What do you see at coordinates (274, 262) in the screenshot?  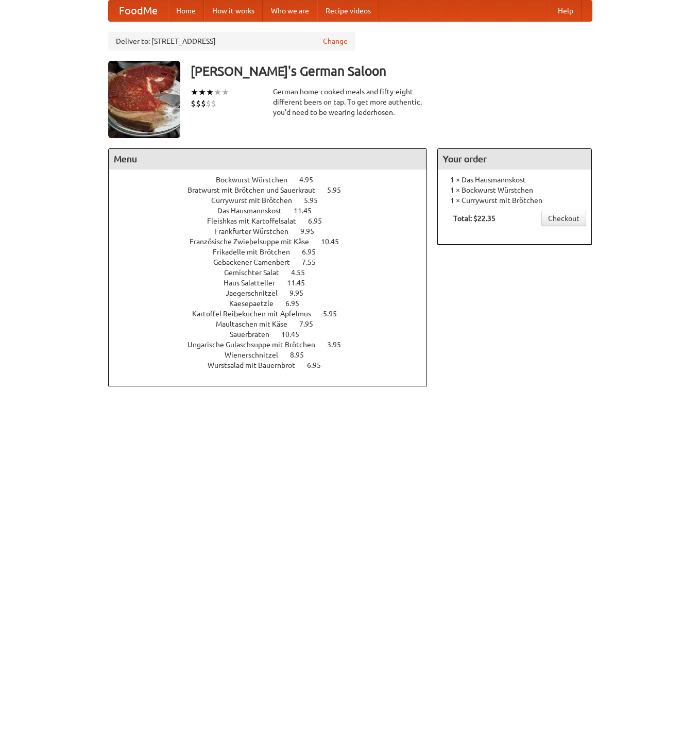 I see `a: Gebackener Camenbert 7.55` at bounding box center [274, 262].